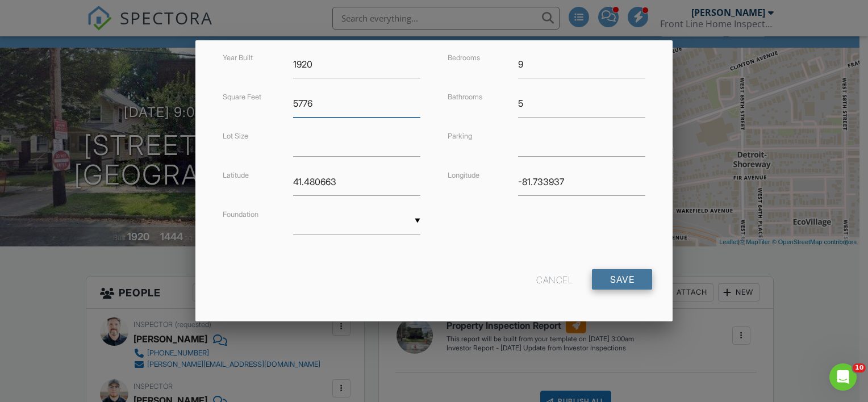 The image size is (868, 402). Describe the element at coordinates (463, 175) in the screenshot. I see `label: Longitude` at that location.